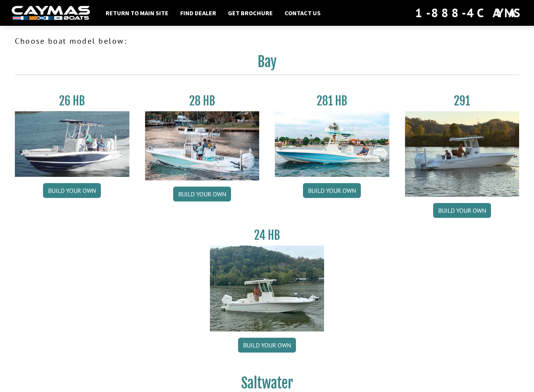 The image size is (534, 392). I want to click on h3: 291, so click(462, 101).